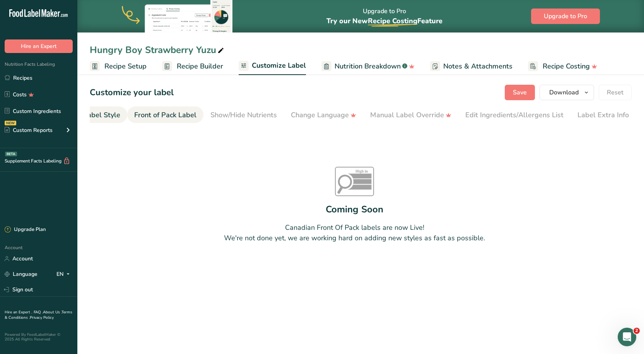 The width and height of the screenshot is (644, 354). I want to click on tspan: High in, so click(362, 171).